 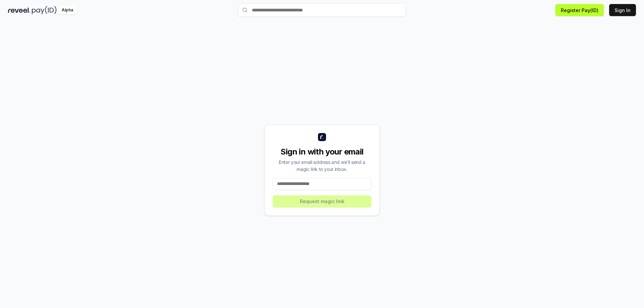 What do you see at coordinates (44, 10) in the screenshot?
I see `img: pay_id` at bounding box center [44, 10].